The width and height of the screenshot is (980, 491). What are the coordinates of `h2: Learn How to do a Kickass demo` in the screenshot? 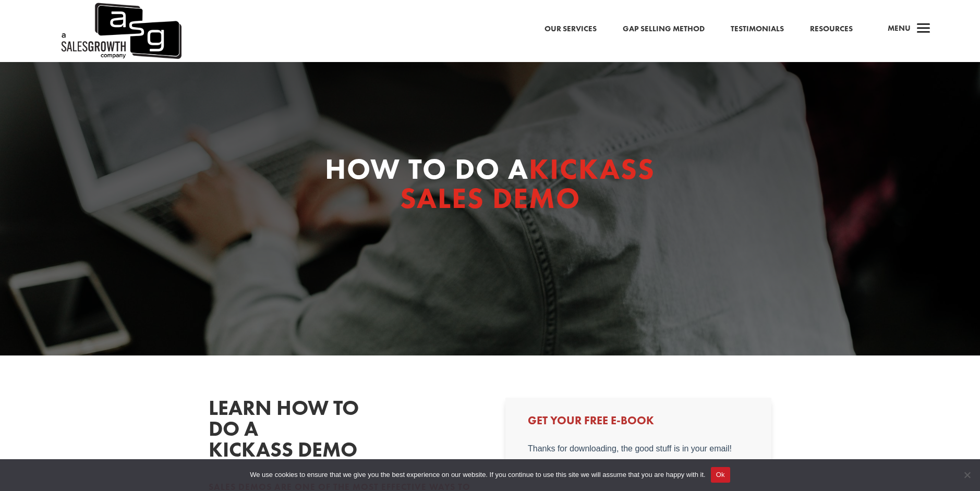 It's located at (287, 432).